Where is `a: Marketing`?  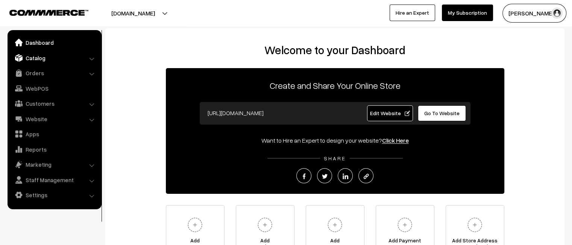 a: Marketing is located at coordinates (54, 164).